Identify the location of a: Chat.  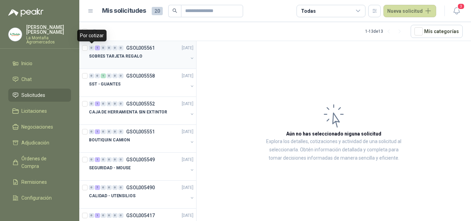
(40, 79).